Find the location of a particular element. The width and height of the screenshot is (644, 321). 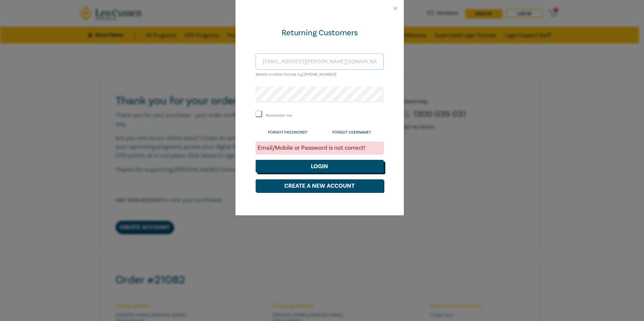

a: Forgot Password? is located at coordinates (288, 133).